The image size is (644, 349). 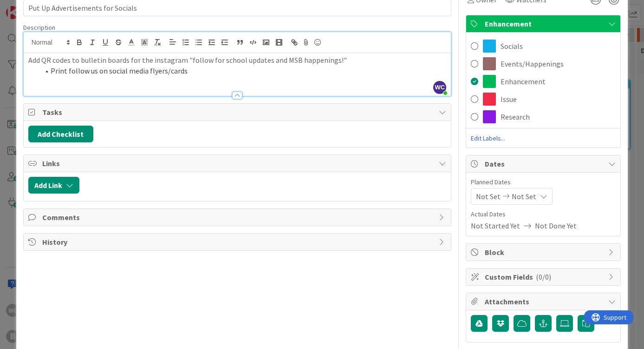 What do you see at coordinates (544, 302) in the screenshot?
I see `span: Attachments` at bounding box center [544, 302].